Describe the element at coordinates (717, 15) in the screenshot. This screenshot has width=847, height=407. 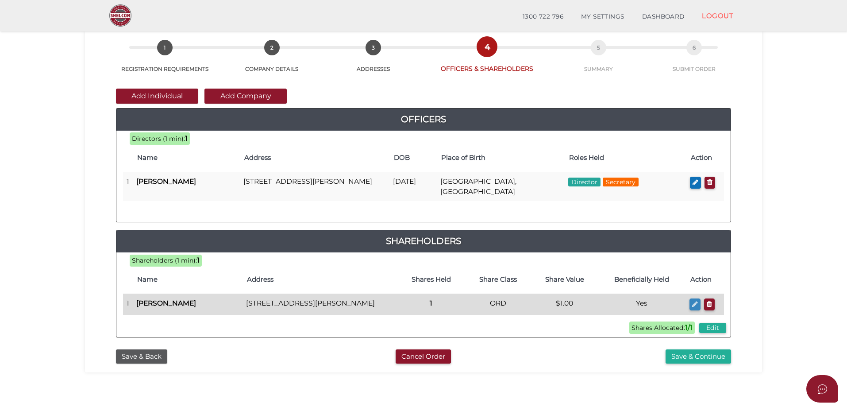
I see `a: LOGOUT` at that location.